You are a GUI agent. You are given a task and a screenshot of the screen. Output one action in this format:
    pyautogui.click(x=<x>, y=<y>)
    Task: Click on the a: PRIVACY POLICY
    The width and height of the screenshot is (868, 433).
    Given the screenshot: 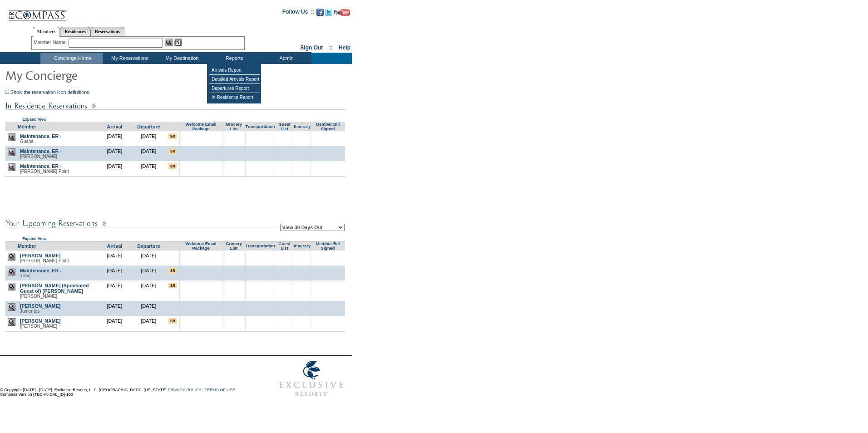 What is the action you would take?
    pyautogui.click(x=184, y=390)
    